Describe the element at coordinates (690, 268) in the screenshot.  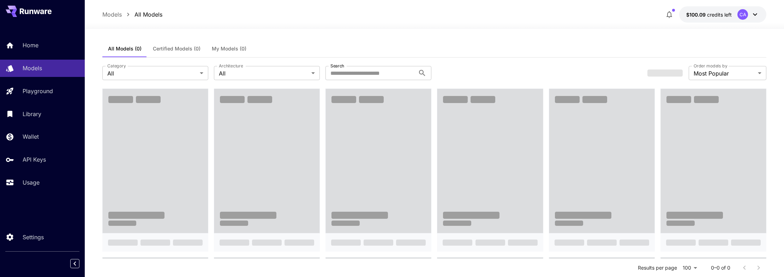
I see `div: 100` at that location.